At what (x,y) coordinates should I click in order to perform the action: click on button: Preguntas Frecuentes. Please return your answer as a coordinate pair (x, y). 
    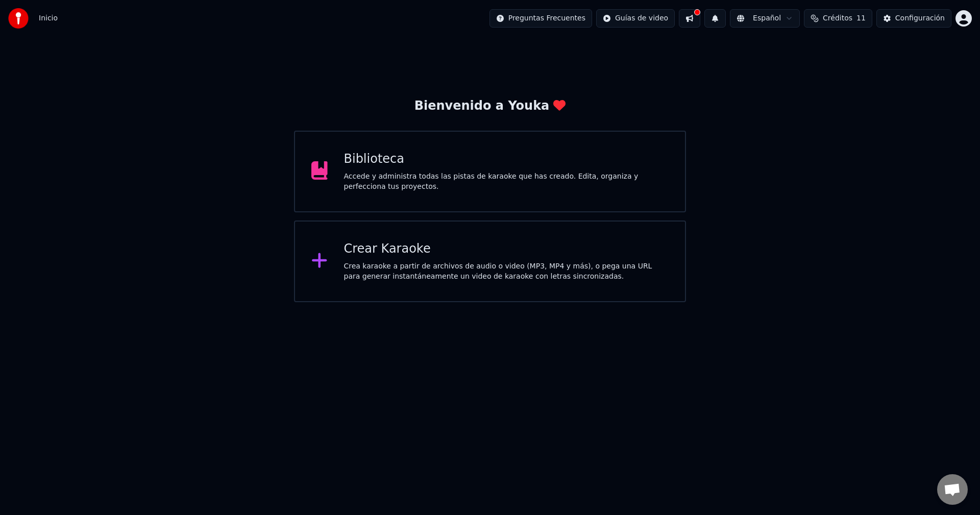
    Looking at the image, I should click on (541, 19).